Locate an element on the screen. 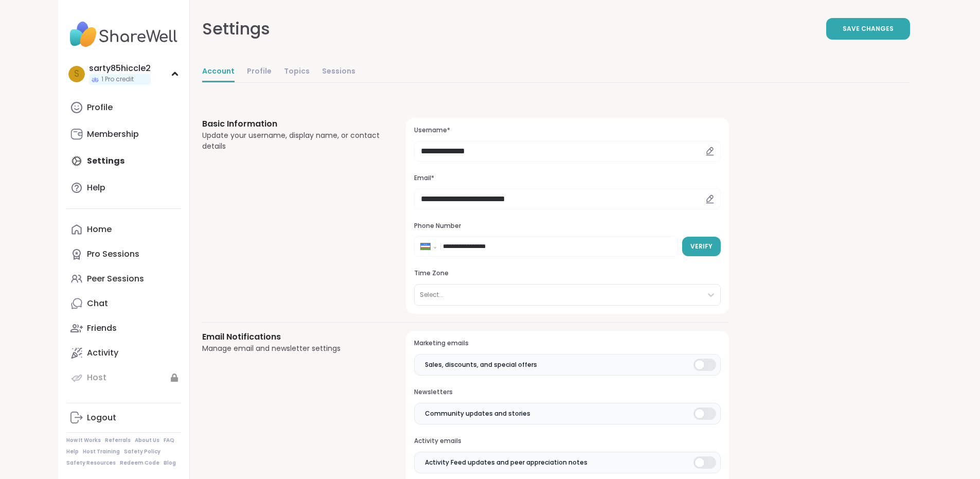  a: Host is located at coordinates (124, 378).